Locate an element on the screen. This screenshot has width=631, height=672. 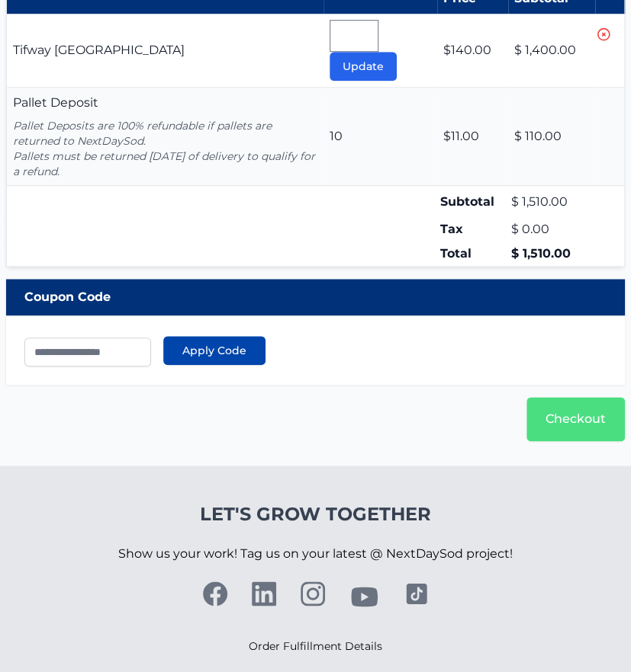
td: Subtotal is located at coordinates (472, 202).